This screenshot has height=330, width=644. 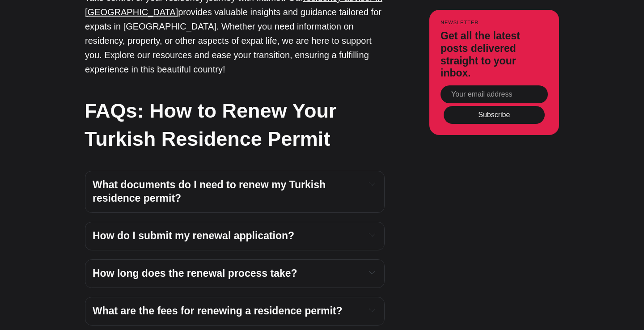 What do you see at coordinates (210, 125) in the screenshot?
I see `strong: FAQs: How to Renew Your Turkish Residence Permit` at bounding box center [210, 125].